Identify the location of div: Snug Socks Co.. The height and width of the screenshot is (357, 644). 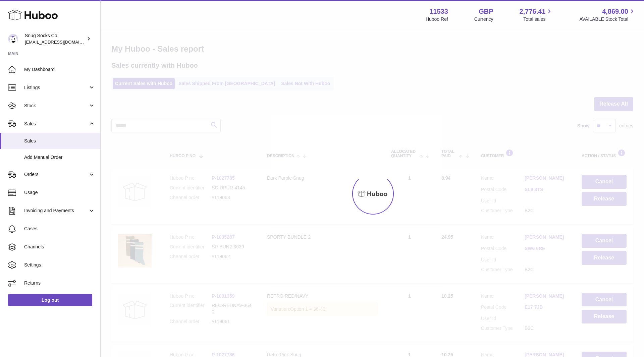
(55, 39).